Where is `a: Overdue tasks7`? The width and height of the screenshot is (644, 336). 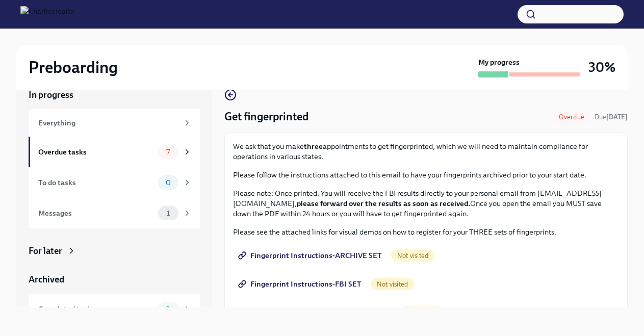 a: Overdue tasks7 is located at coordinates (114, 152).